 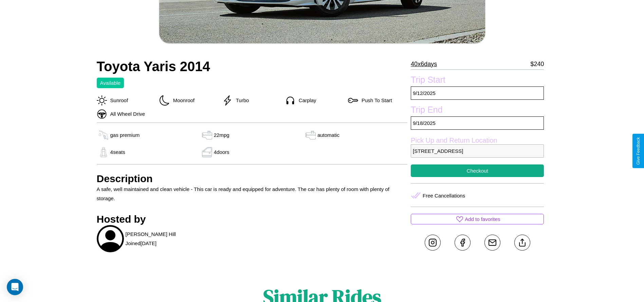 I want to click on div: Open Intercom Messenger, so click(x=15, y=287).